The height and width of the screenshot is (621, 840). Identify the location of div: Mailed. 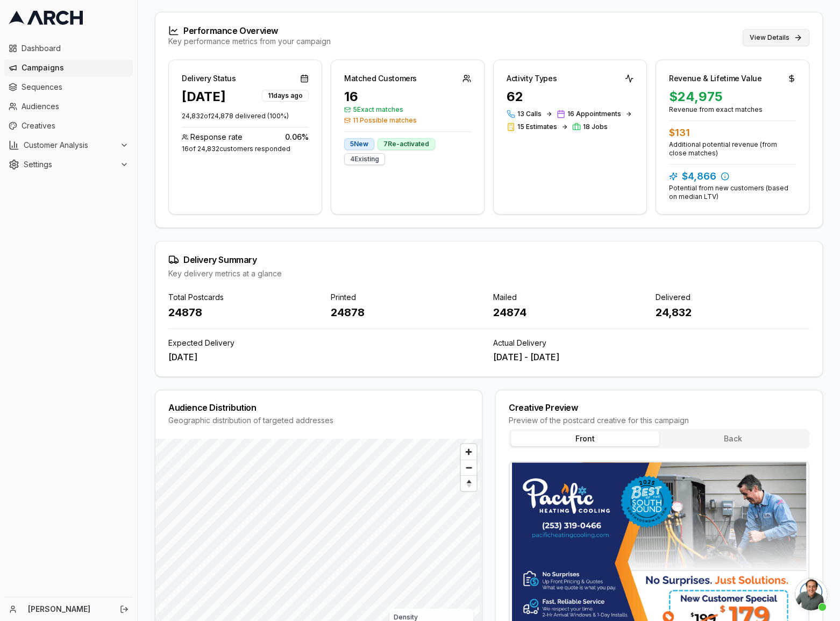
(571, 297).